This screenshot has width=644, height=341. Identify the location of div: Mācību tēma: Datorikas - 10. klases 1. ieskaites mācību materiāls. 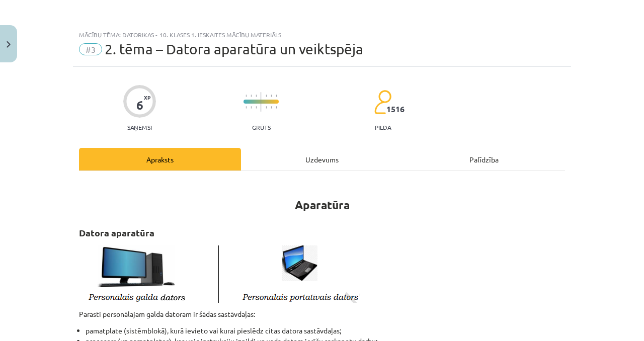
(322, 35).